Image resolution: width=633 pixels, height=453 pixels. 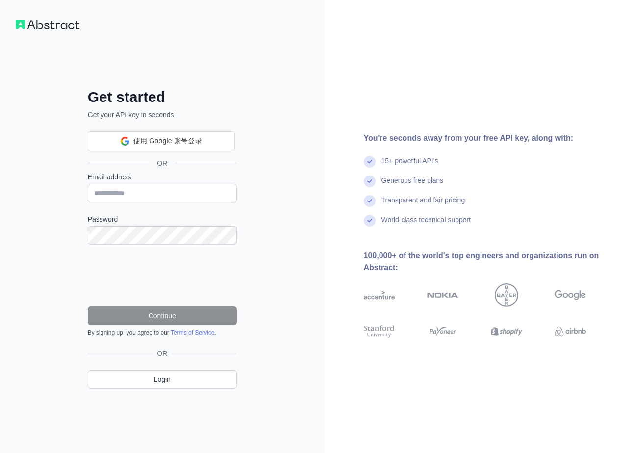 I want to click on h2: Get started, so click(x=162, y=97).